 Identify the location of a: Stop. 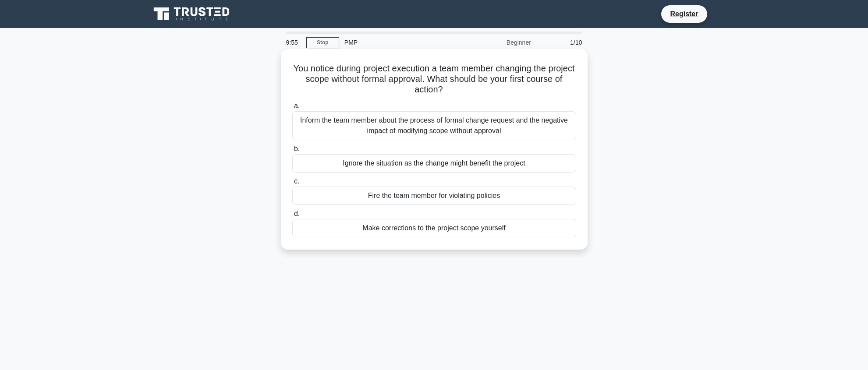
(322, 42).